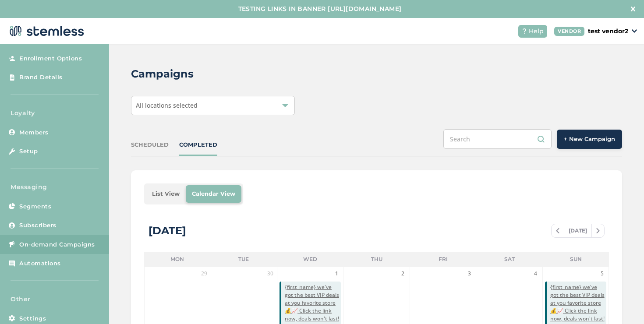  What do you see at coordinates (536, 31) in the screenshot?
I see `span: Help` at bounding box center [536, 31].